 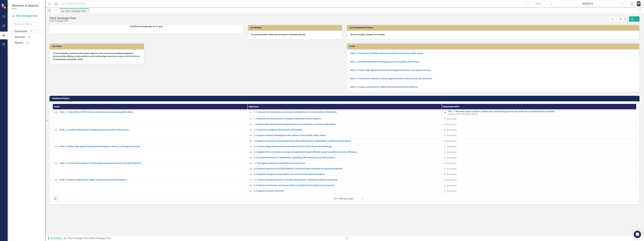 I want to click on strong: GOAL 2. Provide leadership on emerging and critical public safety issues., so click(x=385, y=61).